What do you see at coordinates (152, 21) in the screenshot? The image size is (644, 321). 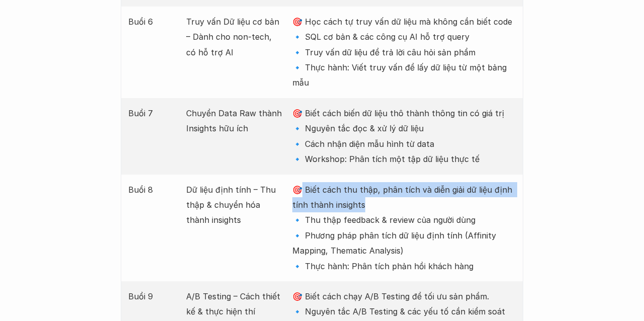 I see `p: Buổi 6` at bounding box center [152, 21].